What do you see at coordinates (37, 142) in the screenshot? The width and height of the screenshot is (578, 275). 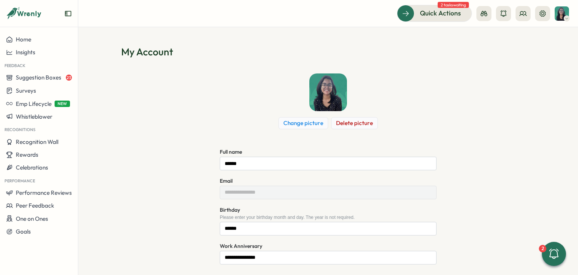 I see `span: Recognition Wall` at bounding box center [37, 142].